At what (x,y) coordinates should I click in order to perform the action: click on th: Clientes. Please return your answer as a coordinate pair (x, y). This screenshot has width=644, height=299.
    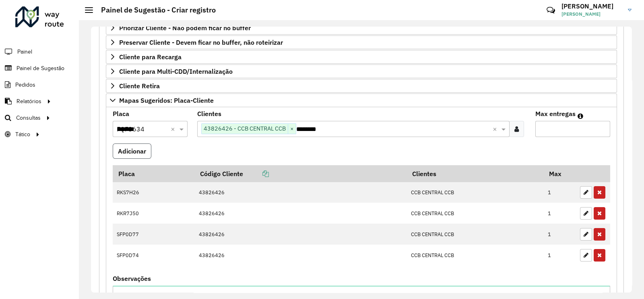
    Looking at the image, I should click on (475, 173).